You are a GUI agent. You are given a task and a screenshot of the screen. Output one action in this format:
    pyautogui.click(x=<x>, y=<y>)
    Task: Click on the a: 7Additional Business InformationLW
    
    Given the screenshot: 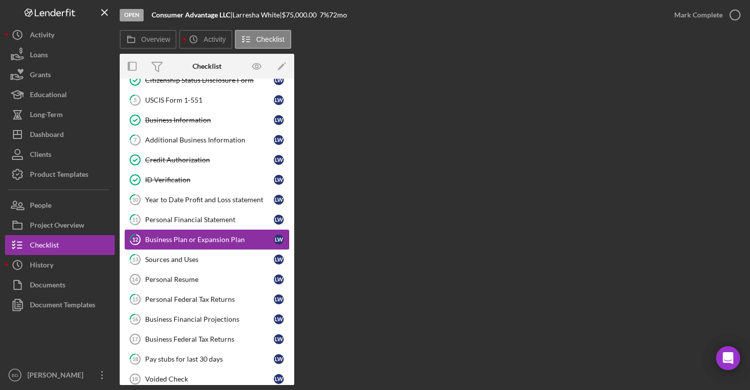 What is the action you would take?
    pyautogui.click(x=207, y=140)
    